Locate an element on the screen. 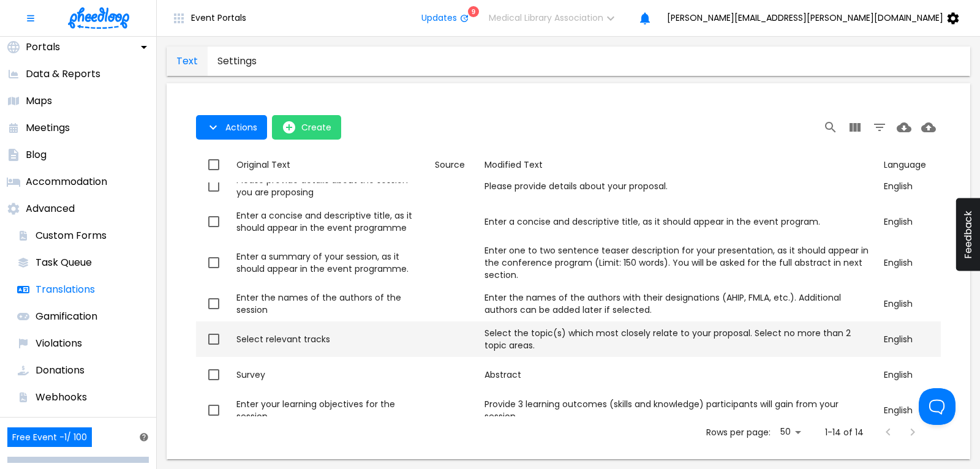 Image resolution: width=980 pixels, height=469 pixels. span: Create is located at coordinates (316, 127).